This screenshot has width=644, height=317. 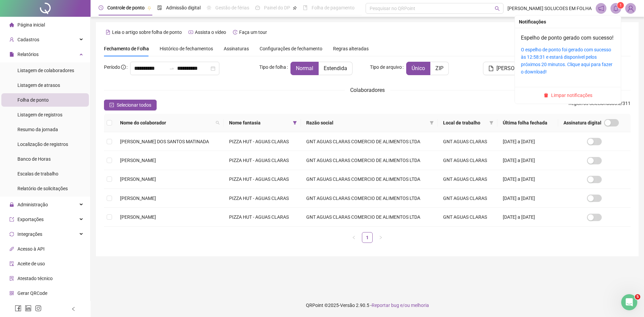 I want to click on span: Resumo da jornada, so click(x=37, y=130).